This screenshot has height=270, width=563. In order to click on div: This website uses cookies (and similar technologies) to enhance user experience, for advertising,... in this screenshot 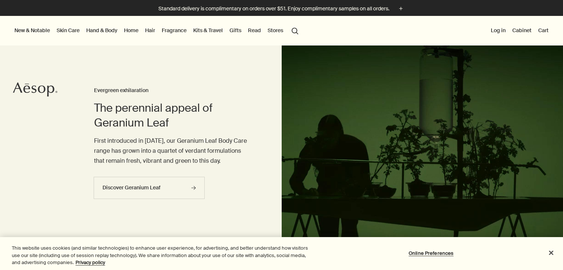, I will do `click(161, 255)`.